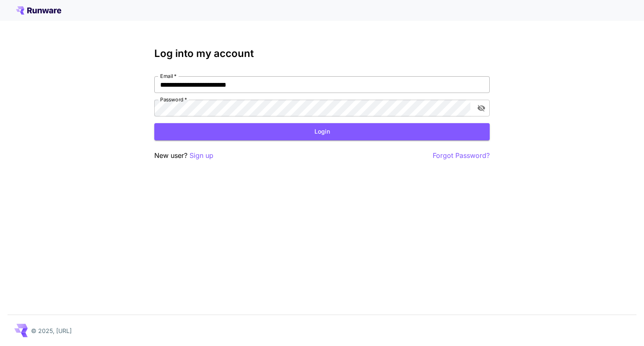 This screenshot has height=346, width=644. Describe the element at coordinates (201, 156) in the screenshot. I see `p: Sign up` at that location.